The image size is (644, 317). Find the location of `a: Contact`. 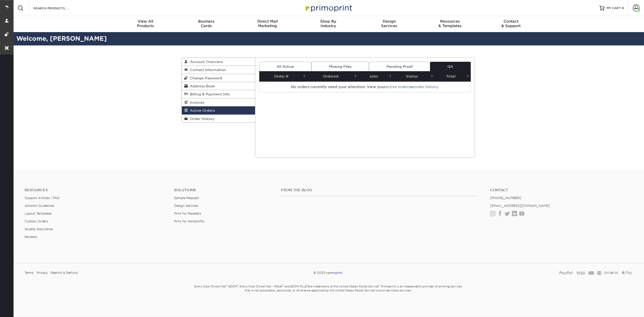

a: Contact is located at coordinates (561, 190).